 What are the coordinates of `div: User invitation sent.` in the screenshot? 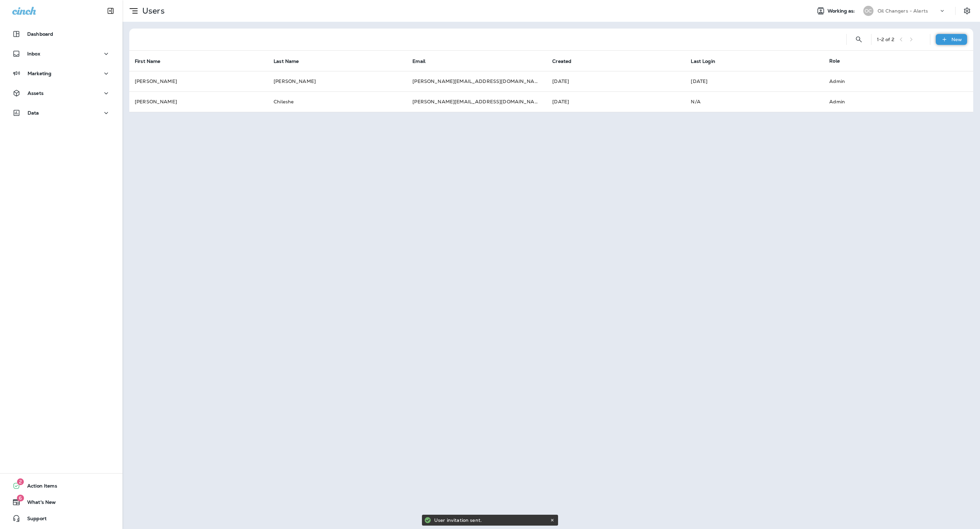 It's located at (491, 520).